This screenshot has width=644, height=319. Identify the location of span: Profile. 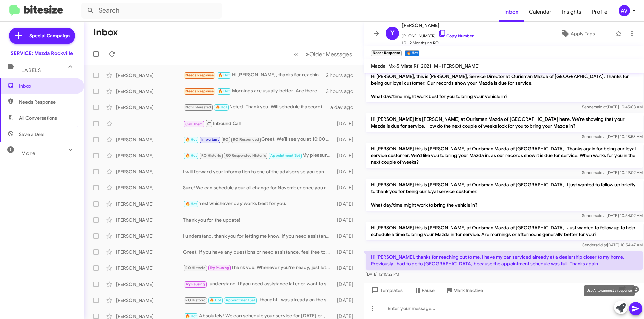
(599, 12).